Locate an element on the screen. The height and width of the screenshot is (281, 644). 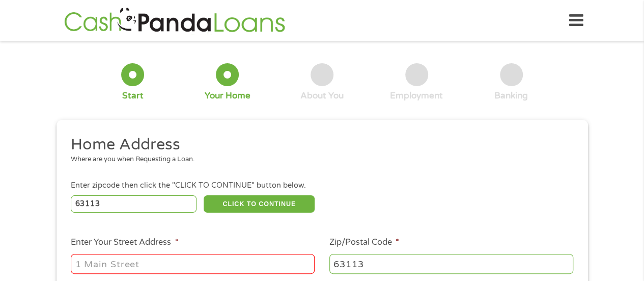
div: Enter zipcode then click the "CLICK TO CONTINUE" button below. is located at coordinates (322, 185).